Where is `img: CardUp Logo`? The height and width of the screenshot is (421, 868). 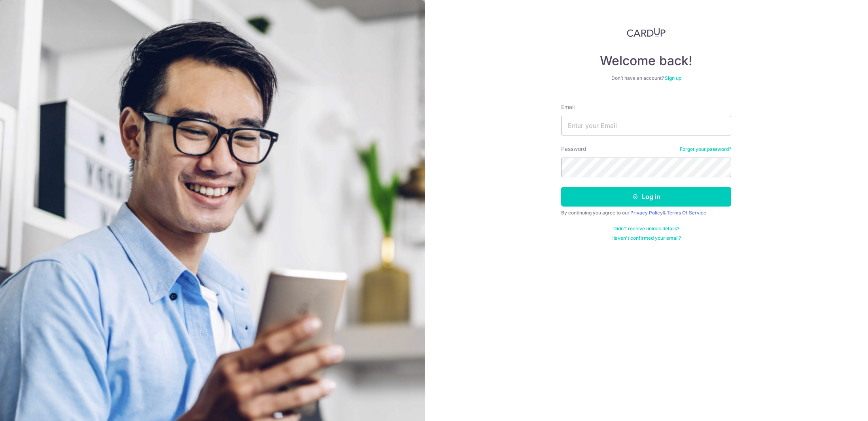
img: CardUp Logo is located at coordinates (646, 32).